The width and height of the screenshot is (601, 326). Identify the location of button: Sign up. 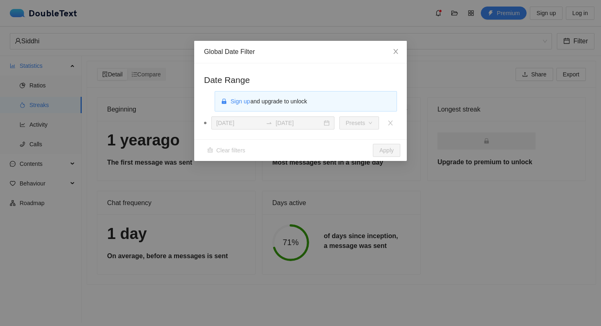
(240, 101).